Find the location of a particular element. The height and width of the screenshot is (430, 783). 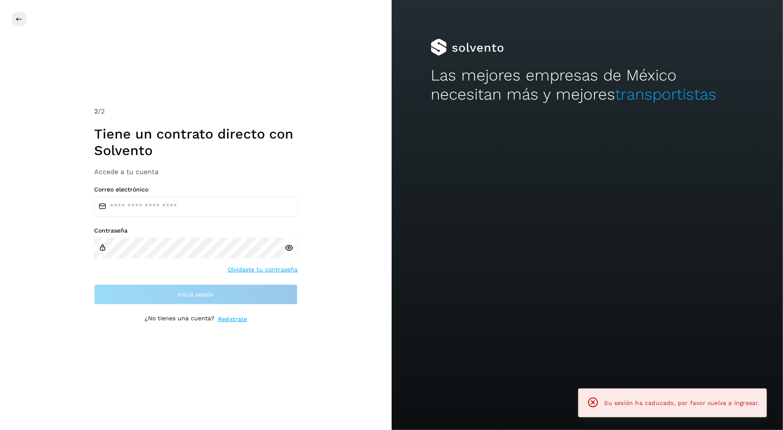

p: ¿No tienes una cuenta? is located at coordinates (179, 319).